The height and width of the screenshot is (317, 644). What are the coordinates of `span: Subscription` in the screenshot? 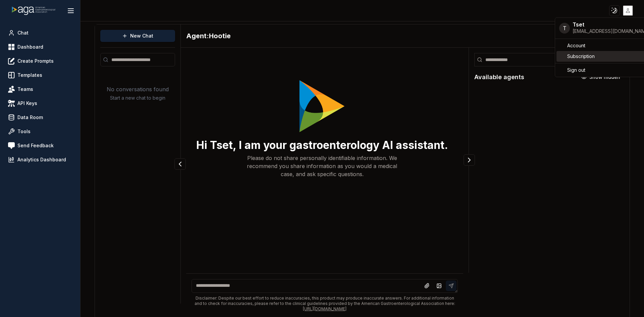 It's located at (580, 57).